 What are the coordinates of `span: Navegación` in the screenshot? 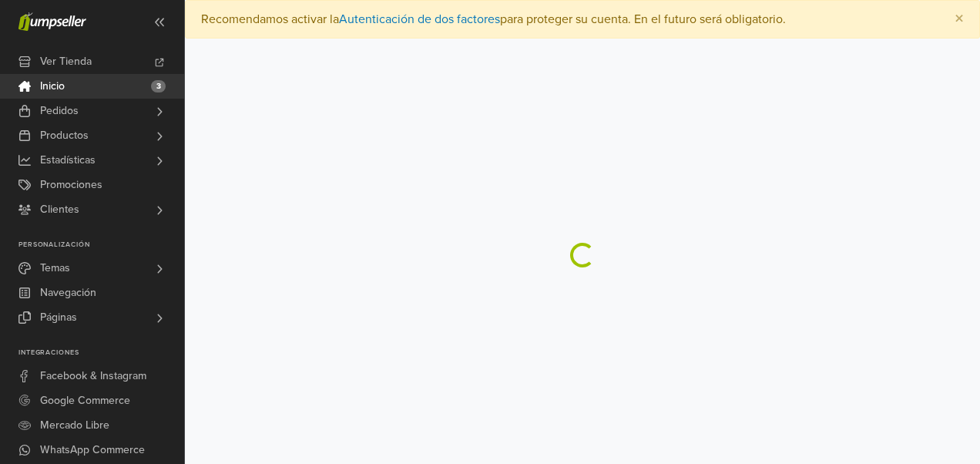 It's located at (68, 293).